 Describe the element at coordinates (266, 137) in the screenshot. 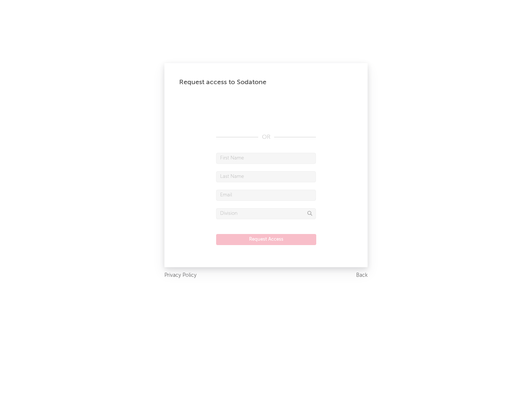

I see `div: OR` at that location.